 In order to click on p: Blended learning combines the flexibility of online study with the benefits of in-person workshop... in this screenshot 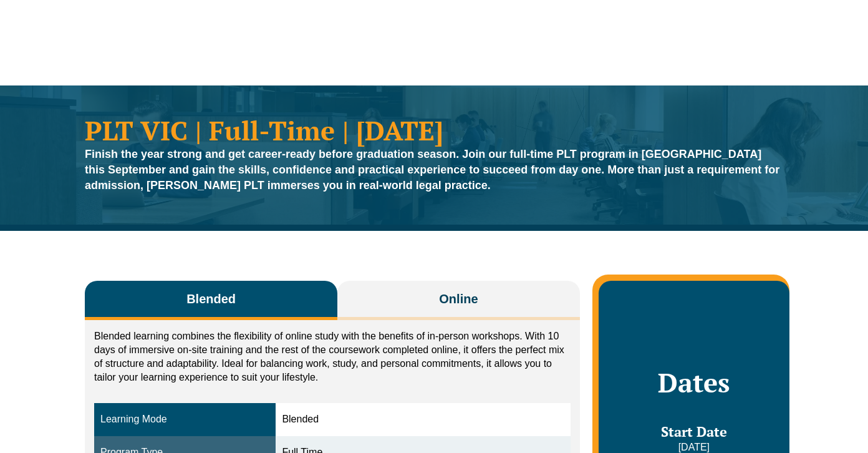, I will do `click(332, 357)`.